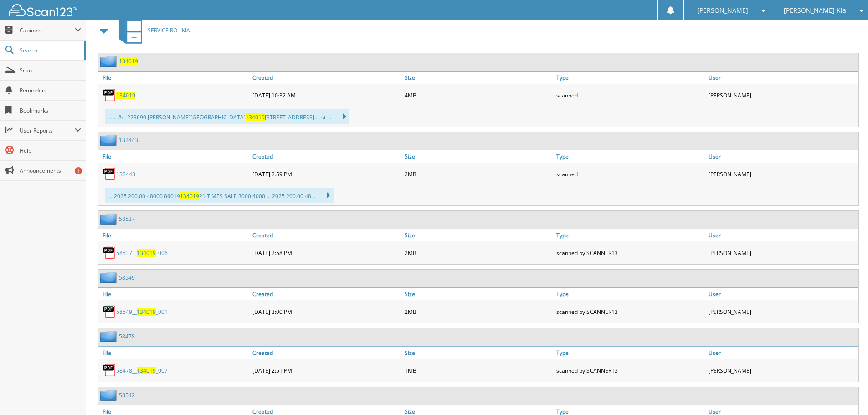 The width and height of the screenshot is (868, 415). What do you see at coordinates (478, 370) in the screenshot?
I see `div: 1MB` at bounding box center [478, 370].